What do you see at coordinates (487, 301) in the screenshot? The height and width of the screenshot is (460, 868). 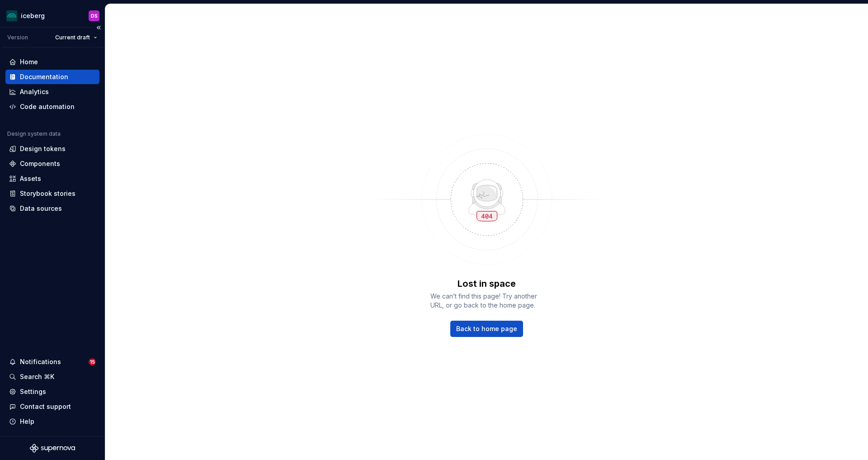 I see `span: We can’t find this page! Try another URL, or go back to the home page.` at bounding box center [487, 301].